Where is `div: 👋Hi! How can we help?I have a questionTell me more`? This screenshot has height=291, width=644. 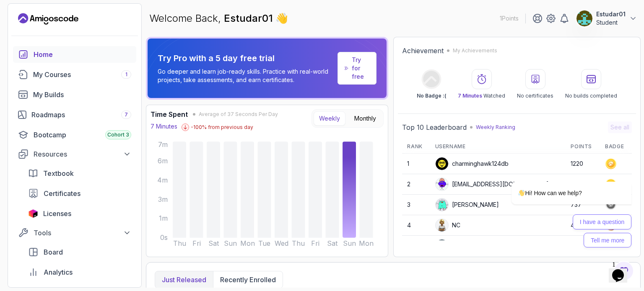 div: 👋Hi! How can we help?I have a questionTell me more is located at coordinates (76, 98).